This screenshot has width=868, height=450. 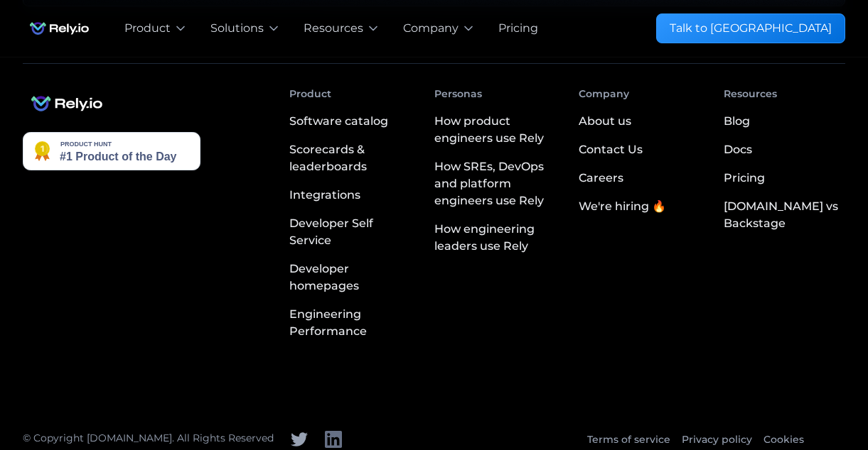 I want to click on a: Blog, so click(x=737, y=122).